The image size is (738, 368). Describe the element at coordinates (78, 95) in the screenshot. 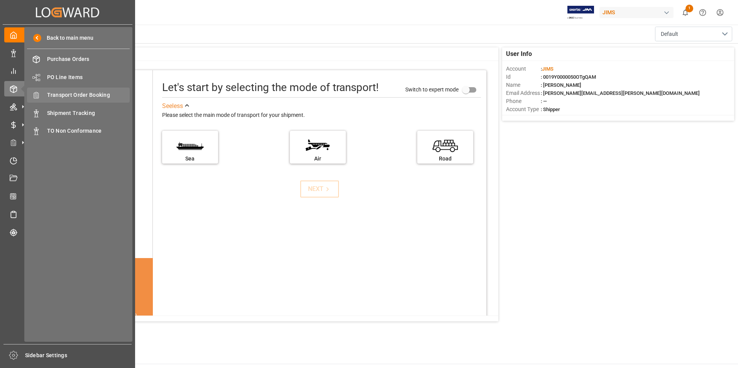

I see `a: Transport Order Booking` at that location.